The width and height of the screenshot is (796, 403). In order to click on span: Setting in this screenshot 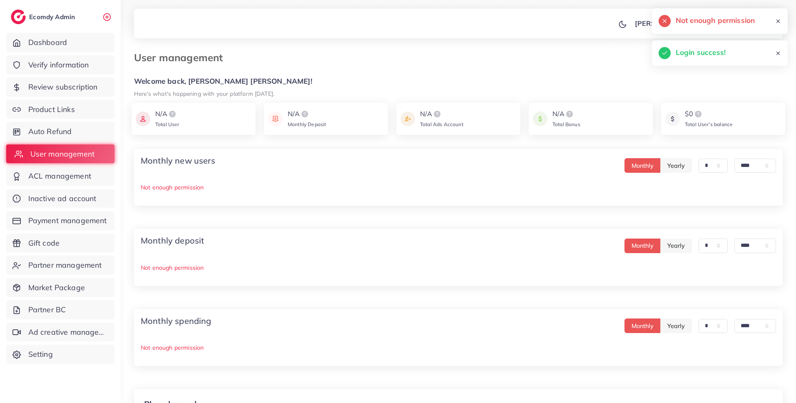, I will do `click(40, 354)`.